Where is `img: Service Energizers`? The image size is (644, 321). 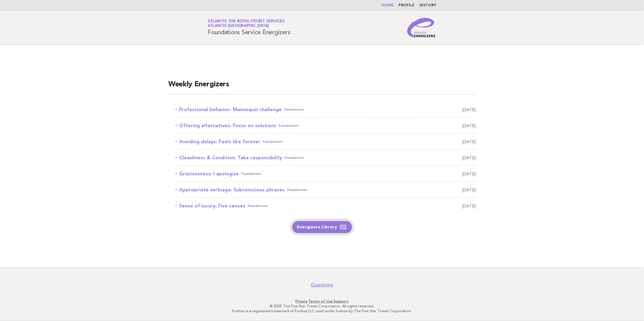 img: Service Energizers is located at coordinates (422, 28).